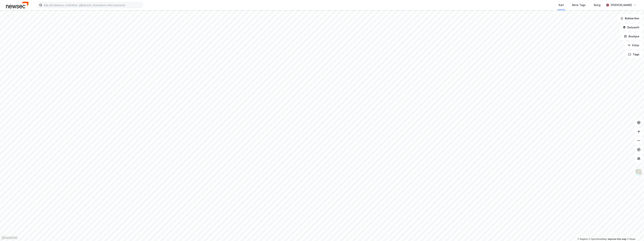 This screenshot has width=644, height=241. I want to click on img: Z, so click(639, 172).